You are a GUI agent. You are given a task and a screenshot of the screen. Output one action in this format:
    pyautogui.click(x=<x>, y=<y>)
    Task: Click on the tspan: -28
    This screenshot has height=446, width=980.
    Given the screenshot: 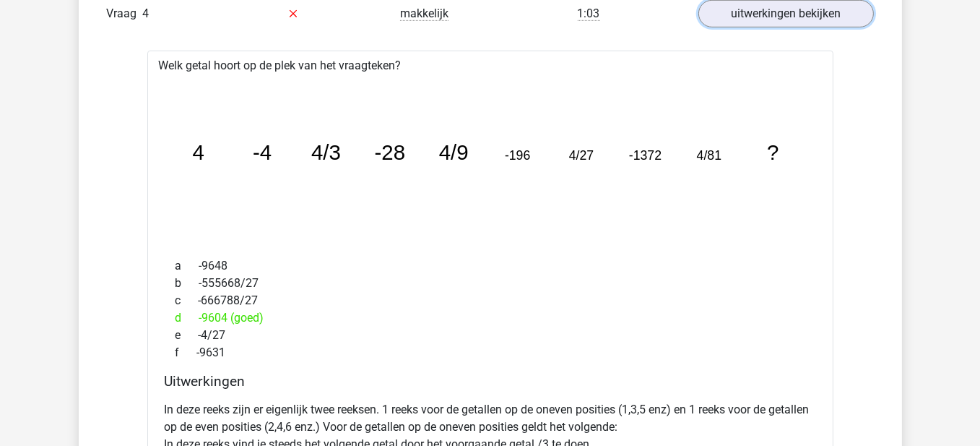 What is the action you would take?
    pyautogui.click(x=390, y=152)
    